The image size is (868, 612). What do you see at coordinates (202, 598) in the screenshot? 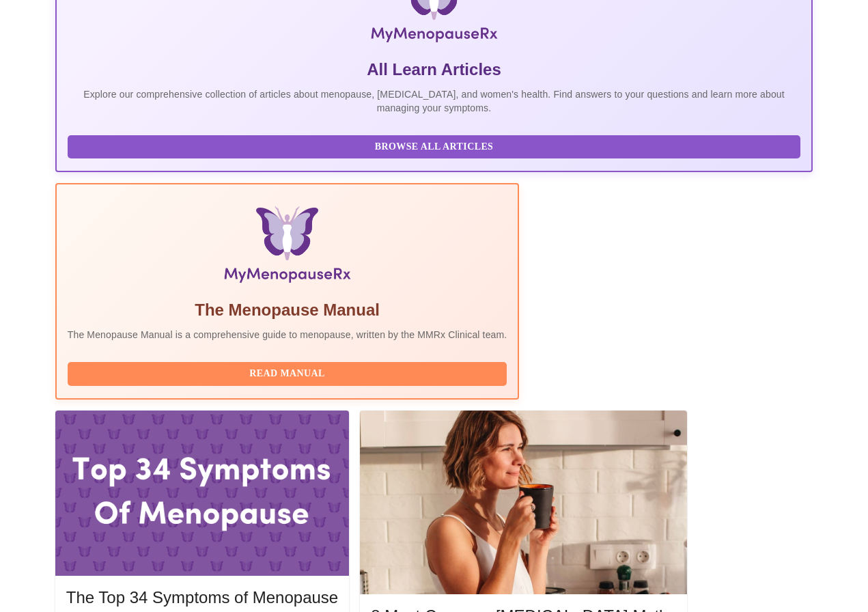
I see `h5: The Top 34 Symptoms of Menopause` at bounding box center [202, 598].